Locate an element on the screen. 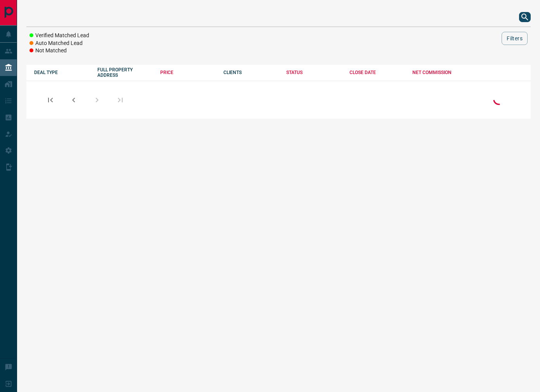  div: STATUS is located at coordinates (314, 73).